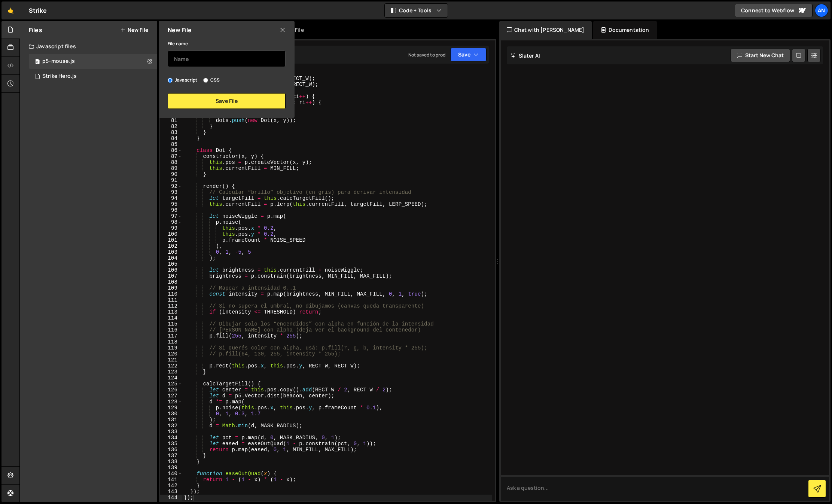 The width and height of the screenshot is (832, 504). What do you see at coordinates (171, 306) in the screenshot?
I see `div: 112` at bounding box center [171, 306].